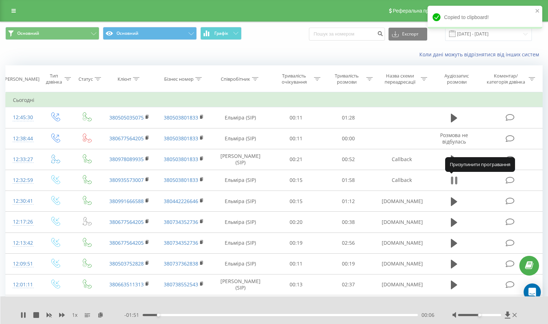  Describe the element at coordinates (28, 33) in the screenshot. I see `span: Основний` at that location.